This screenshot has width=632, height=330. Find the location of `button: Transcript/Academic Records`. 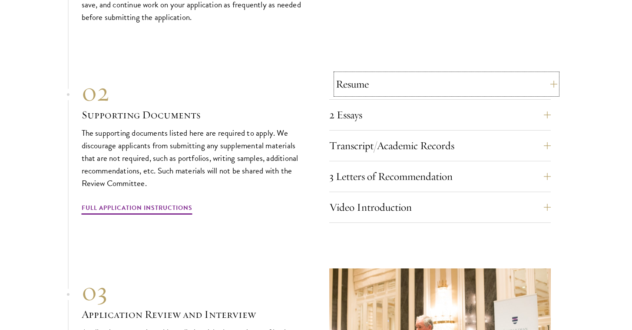

button: Transcript/Academic Records is located at coordinates (440, 146).